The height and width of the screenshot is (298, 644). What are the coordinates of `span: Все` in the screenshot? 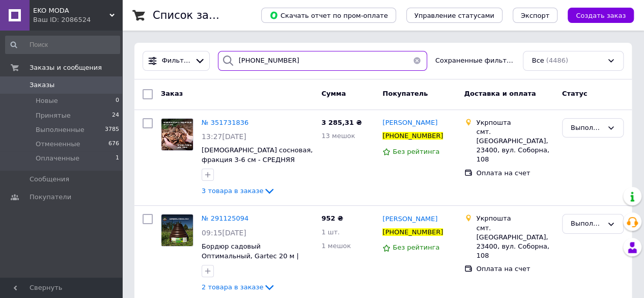 It's located at (538, 60).